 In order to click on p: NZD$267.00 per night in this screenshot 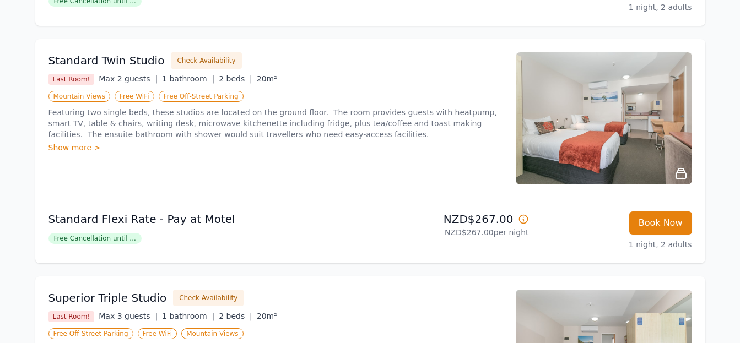, I will do `click(452, 233)`.